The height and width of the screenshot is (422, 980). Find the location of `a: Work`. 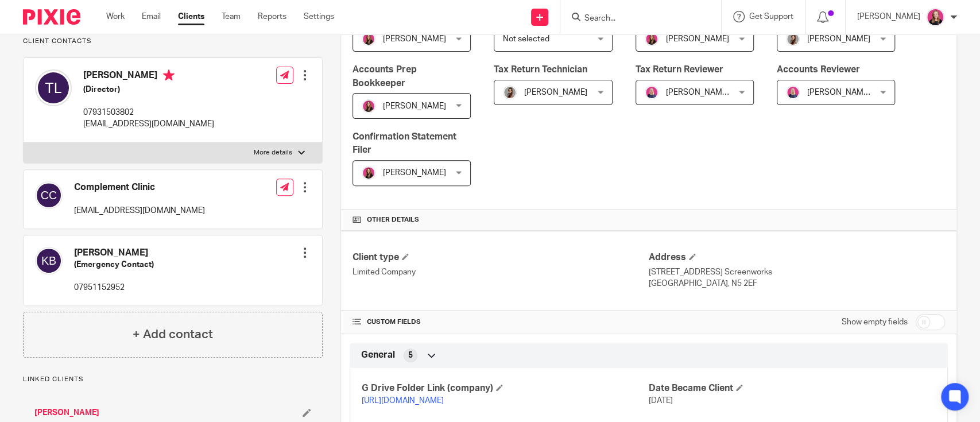

a: Work is located at coordinates (116, 17).